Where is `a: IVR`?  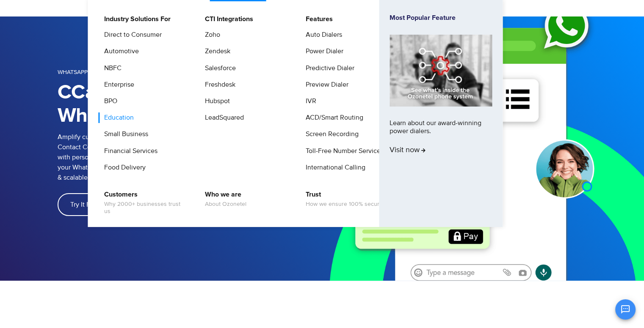
a: IVR is located at coordinates (309, 101).